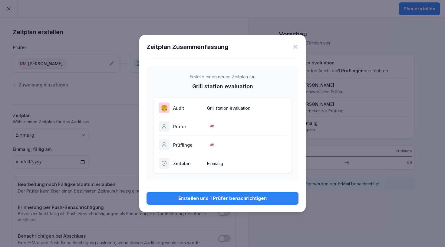  Describe the element at coordinates (188, 145) in the screenshot. I see `p: Prüflinge` at that location.